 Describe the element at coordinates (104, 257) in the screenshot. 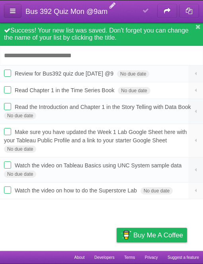

I see `a: Developers` at that location.